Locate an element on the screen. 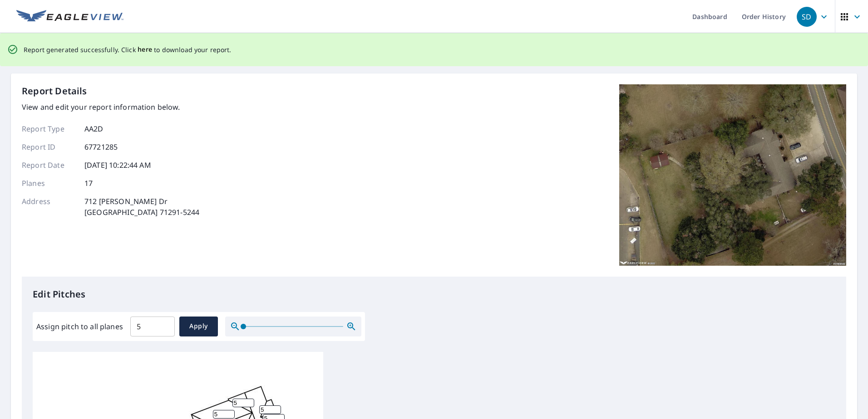 This screenshot has width=868, height=419. p: Report Details is located at coordinates (54, 91).